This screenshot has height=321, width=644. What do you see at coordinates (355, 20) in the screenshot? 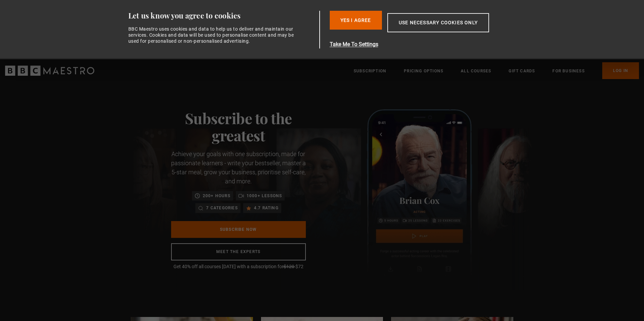
I see `button: Yes I Agree` at bounding box center [355, 20].